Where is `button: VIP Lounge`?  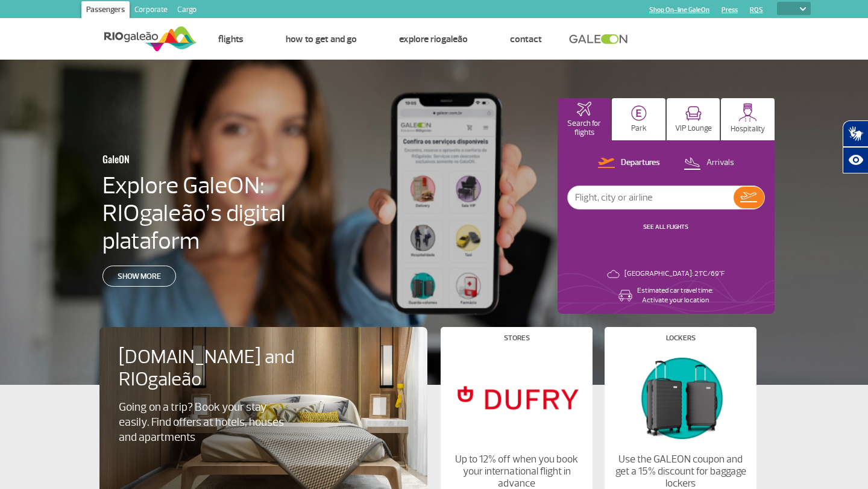 button: VIP Lounge is located at coordinates (694, 119).